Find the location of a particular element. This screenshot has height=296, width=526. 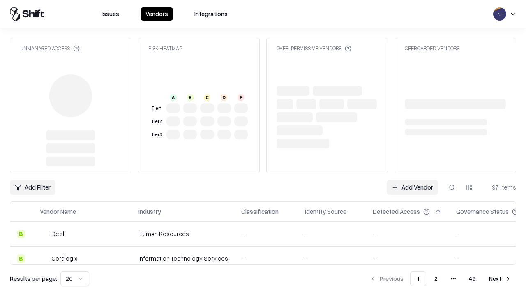

div: Classification is located at coordinates (260, 211).